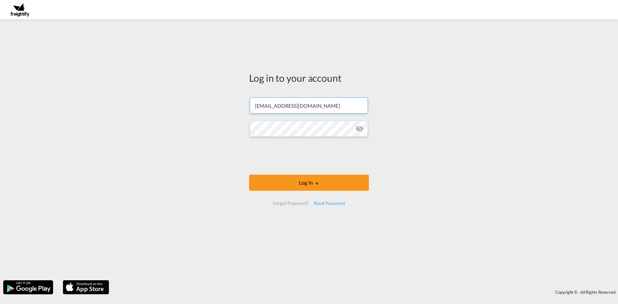 Image resolution: width=618 pixels, height=304 pixels. I want to click on div: Log in to your account, so click(309, 78).